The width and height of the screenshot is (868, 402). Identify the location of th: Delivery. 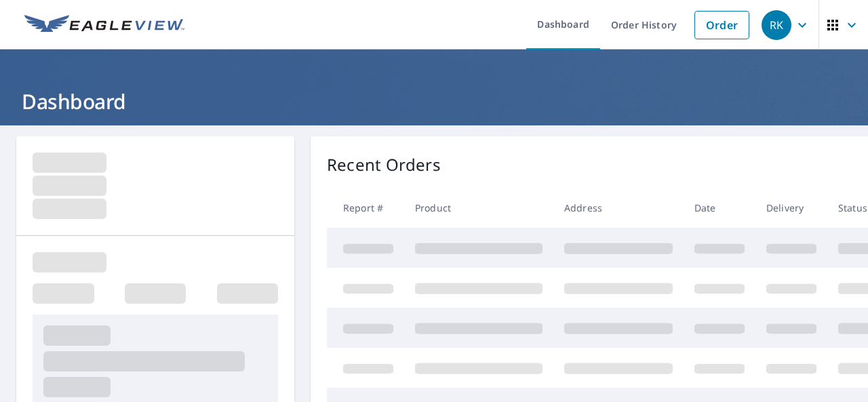
(792, 207).